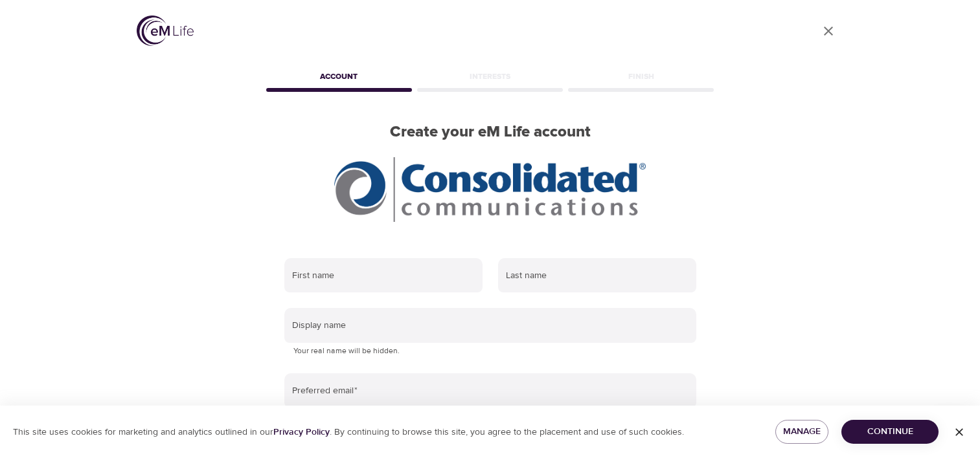  I want to click on a: Privacy Policy, so click(301, 432).